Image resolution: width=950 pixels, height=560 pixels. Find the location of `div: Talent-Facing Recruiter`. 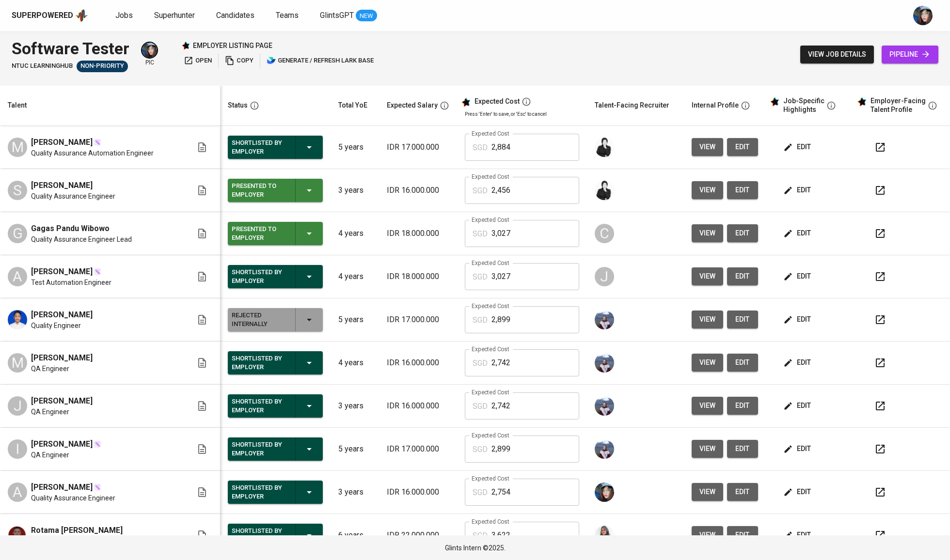

div: Talent-Facing Recruiter is located at coordinates (632, 105).